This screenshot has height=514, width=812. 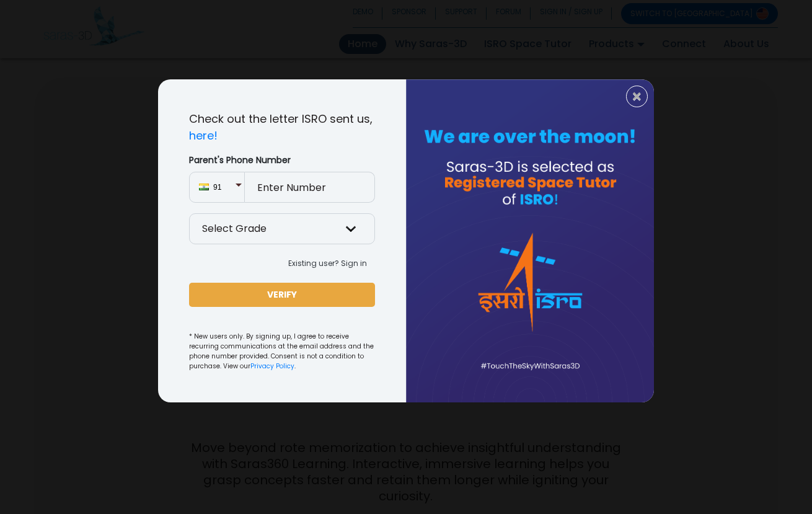 I want to click on label: Parent's Phone Number, so click(x=282, y=160).